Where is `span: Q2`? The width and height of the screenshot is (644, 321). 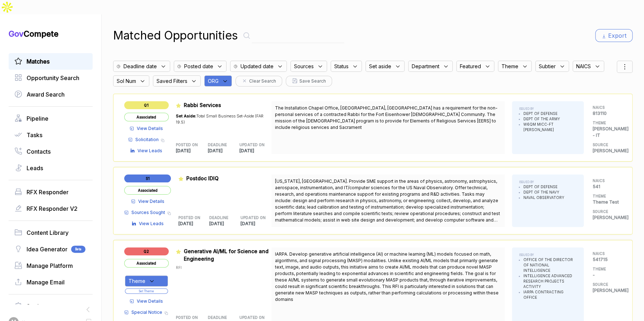
span: Q2 is located at coordinates (147, 251).